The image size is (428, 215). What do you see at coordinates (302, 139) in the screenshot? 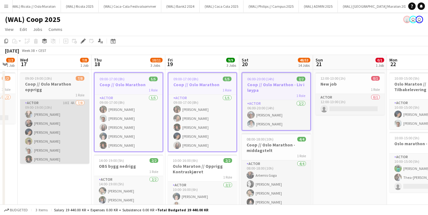
I see `span: 4/4` at bounding box center [302, 139].